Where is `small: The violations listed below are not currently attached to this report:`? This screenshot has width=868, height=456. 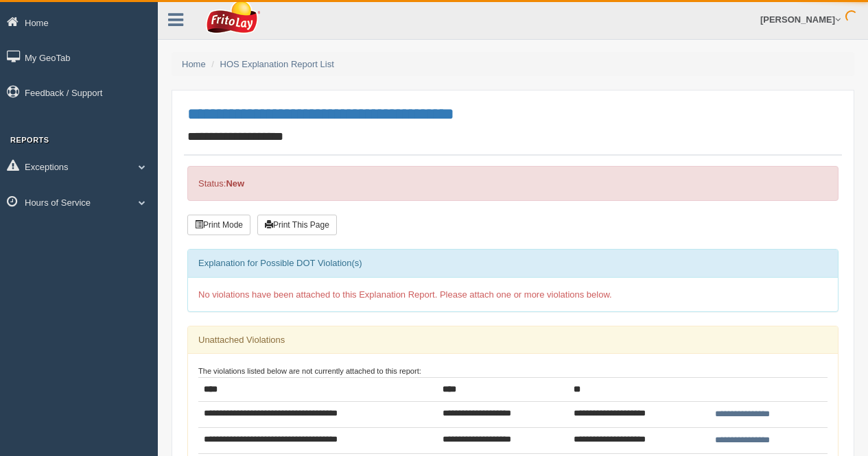 small: The violations listed below are not currently attached to this report: is located at coordinates (309, 371).